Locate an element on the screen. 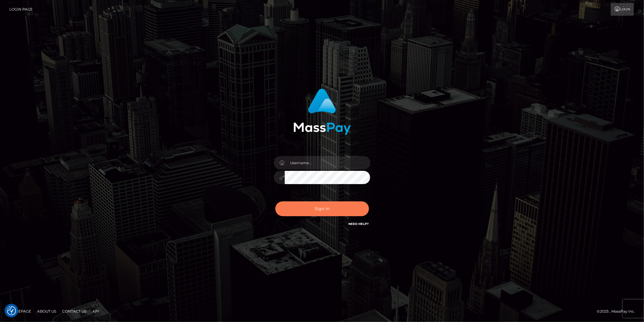  a: Contact Us is located at coordinates (74, 311).